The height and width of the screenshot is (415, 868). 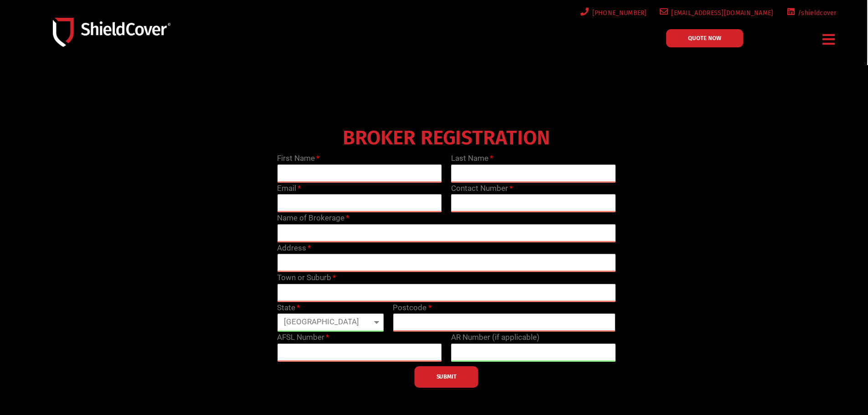 I want to click on button: SUBMIT, so click(x=446, y=377).